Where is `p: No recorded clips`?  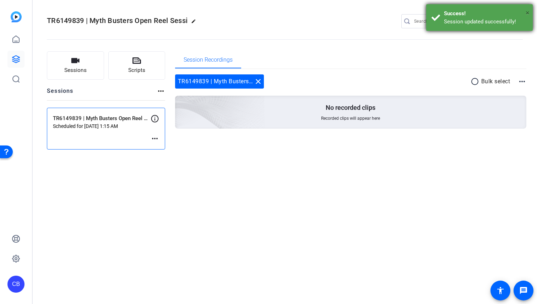
p: No recorded clips is located at coordinates (350, 108).